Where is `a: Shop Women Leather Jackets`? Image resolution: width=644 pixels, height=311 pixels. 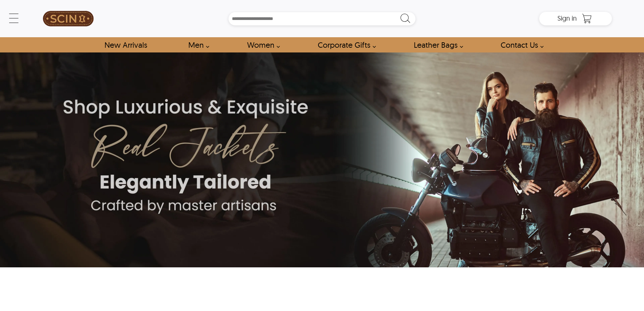 a: Shop Women Leather Jackets is located at coordinates (261, 45).